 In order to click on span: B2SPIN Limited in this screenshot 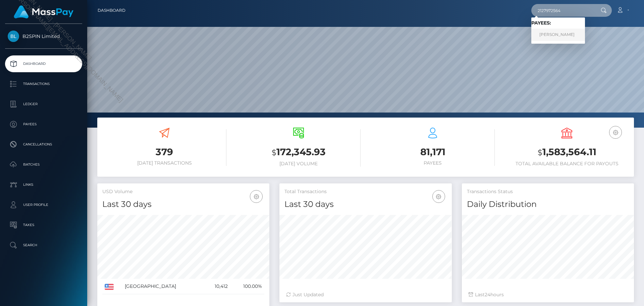, I will do `click(44, 36)`.